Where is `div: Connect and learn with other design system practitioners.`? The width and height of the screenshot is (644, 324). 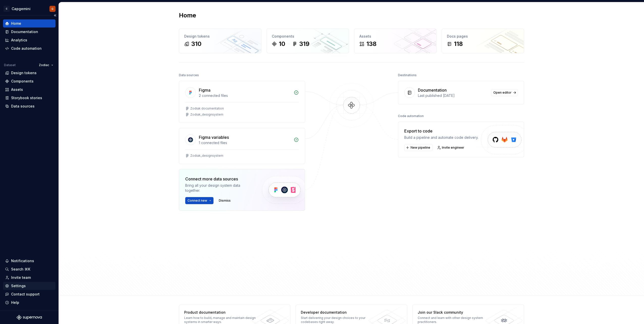 div: Connect and learn with other design system practitioners. is located at coordinates (454, 320).